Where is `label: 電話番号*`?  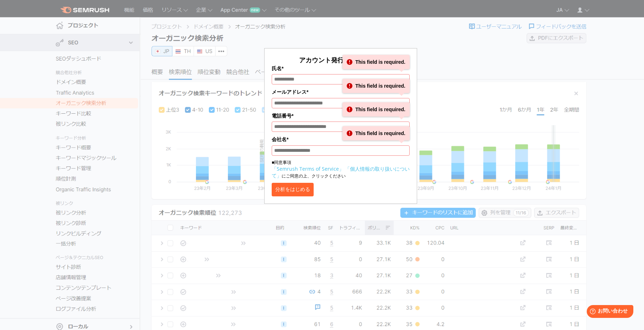 label: 電話番号* is located at coordinates (340, 116).